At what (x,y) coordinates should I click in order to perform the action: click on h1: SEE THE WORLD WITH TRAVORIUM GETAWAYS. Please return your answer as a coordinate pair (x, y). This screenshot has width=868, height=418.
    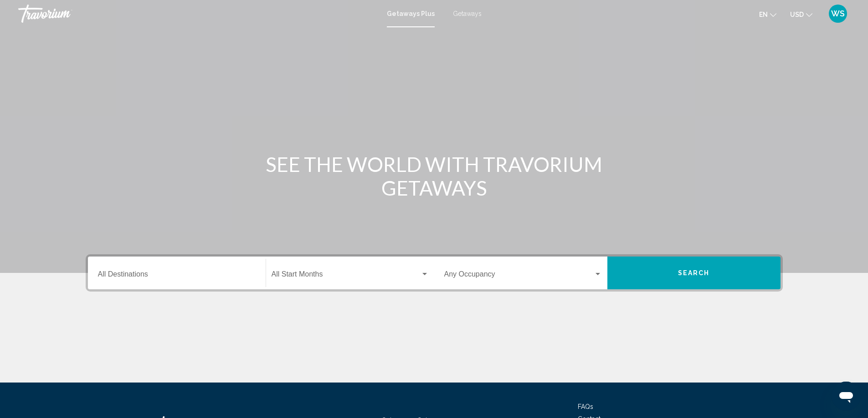
    Looking at the image, I should click on (434, 176).